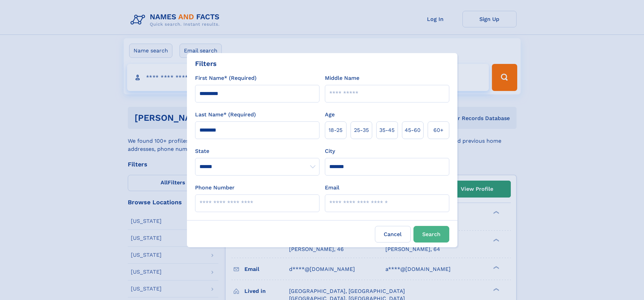  What do you see at coordinates (335, 130) in the screenshot?
I see `span: 18‑25` at bounding box center [335, 130].